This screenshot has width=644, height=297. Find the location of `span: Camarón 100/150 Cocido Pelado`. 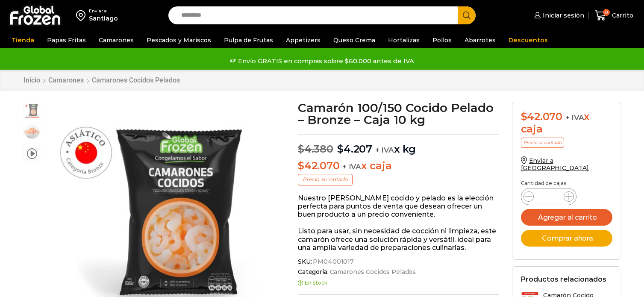

span: Camarón 100/150 Cocido Pelado is located at coordinates (32, 111).